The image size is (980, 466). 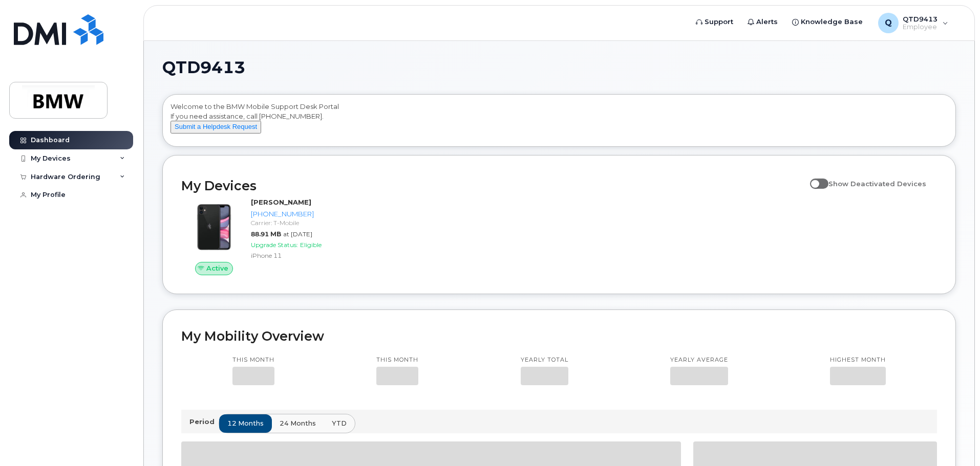 What do you see at coordinates (544, 361) in the screenshot?
I see `p: Yearly total` at bounding box center [544, 361].